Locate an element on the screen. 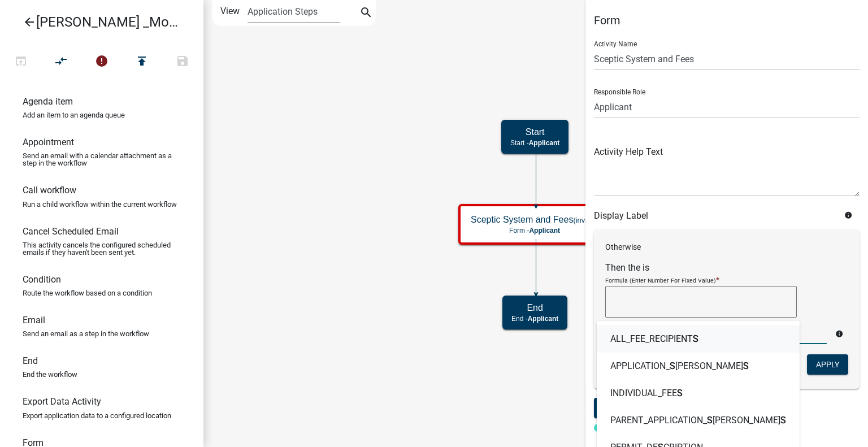  h6: Display Label is located at coordinates (715, 215).